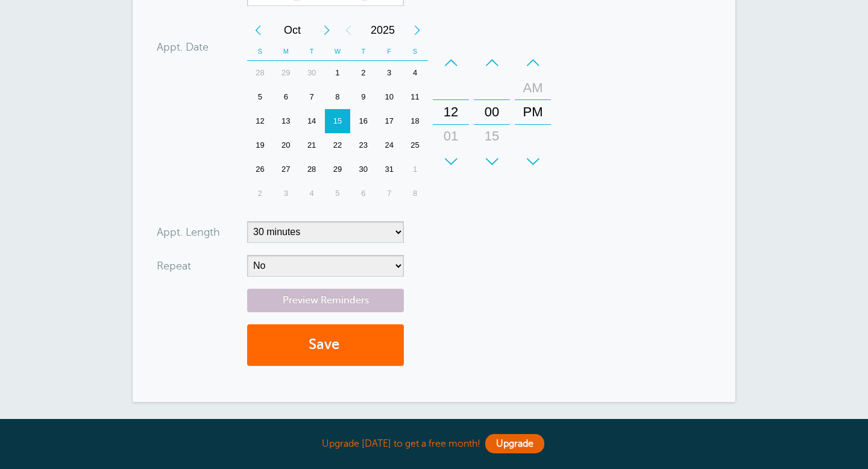 Image resolution: width=868 pixels, height=469 pixels. What do you see at coordinates (415, 121) in the screenshot?
I see `div: Saturday, October 18` at bounding box center [415, 121].